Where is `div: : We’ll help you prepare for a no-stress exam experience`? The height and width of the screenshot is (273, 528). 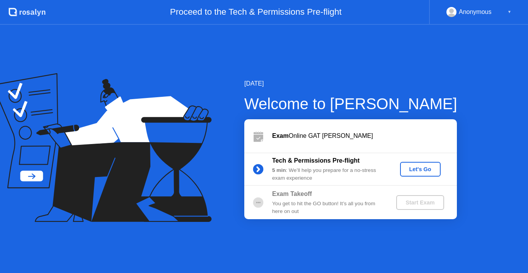
div: : We’ll help you prepare for a no-stress exam experience is located at coordinates (328, 174).